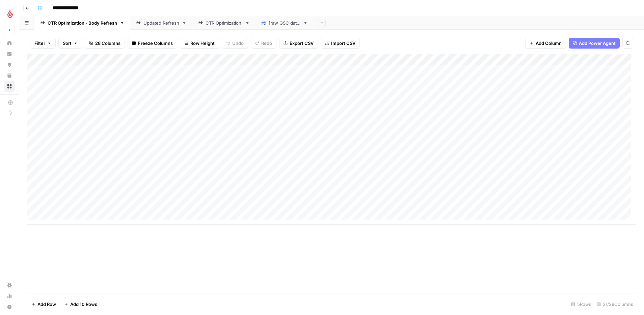  Describe the element at coordinates (9, 14) in the screenshot. I see `button: Workspace: Lightspeed` at that location.